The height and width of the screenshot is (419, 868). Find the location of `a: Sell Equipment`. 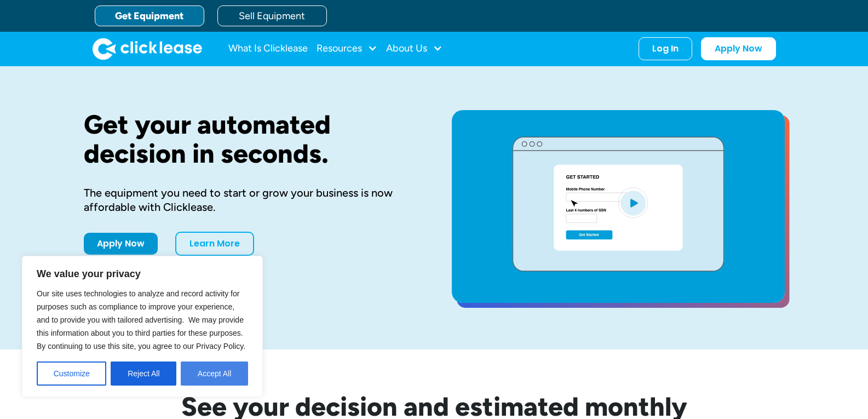

a: Sell Equipment is located at coordinates (272, 16).